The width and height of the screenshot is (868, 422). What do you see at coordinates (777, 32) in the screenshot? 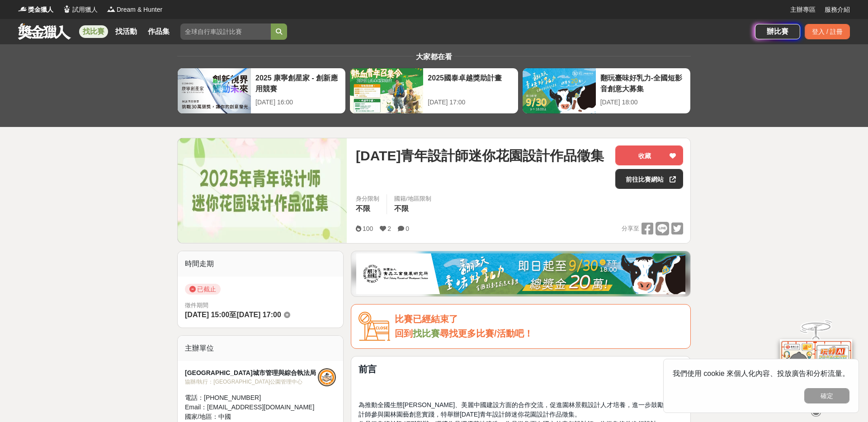
I see `a: 辦比賽` at bounding box center [777, 32].